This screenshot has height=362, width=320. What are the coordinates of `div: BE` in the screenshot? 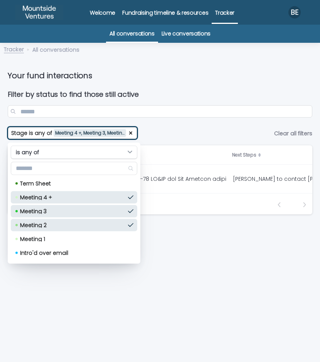 It's located at (294, 12).